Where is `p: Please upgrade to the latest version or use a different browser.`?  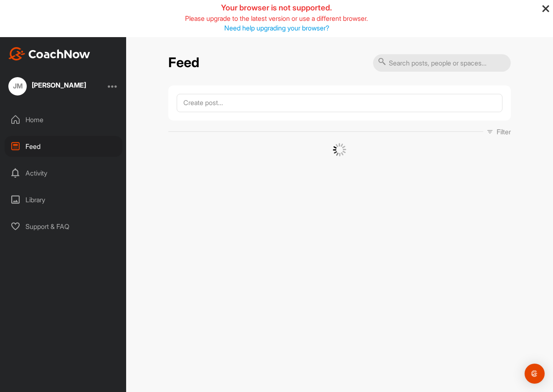 p: Please upgrade to the latest version or use a different browser. is located at coordinates (276, 18).